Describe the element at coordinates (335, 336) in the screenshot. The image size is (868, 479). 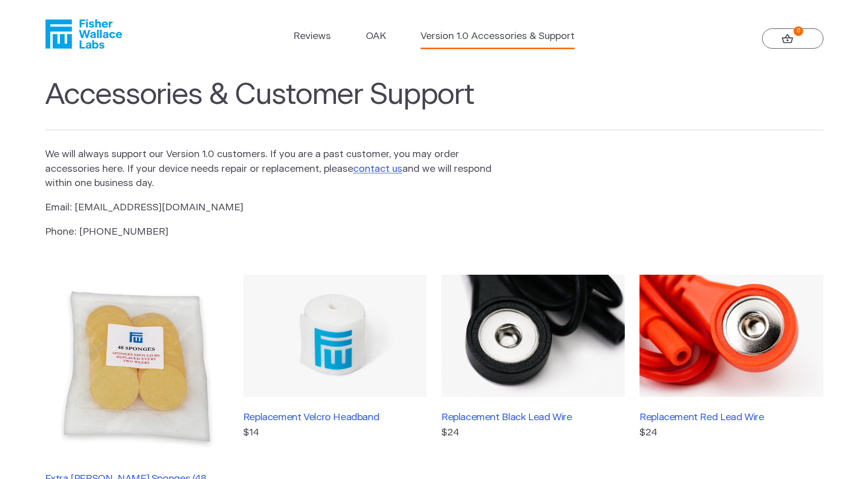
I see `img: Replacement Velcro Headband` at that location.